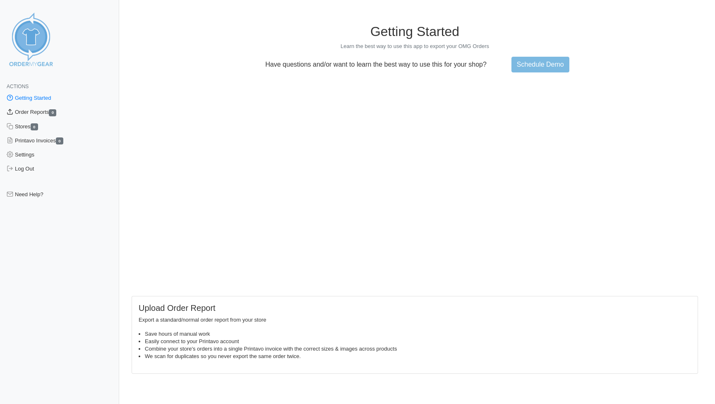 This screenshot has width=715, height=404. I want to click on a: Schedule Demo, so click(541, 65).